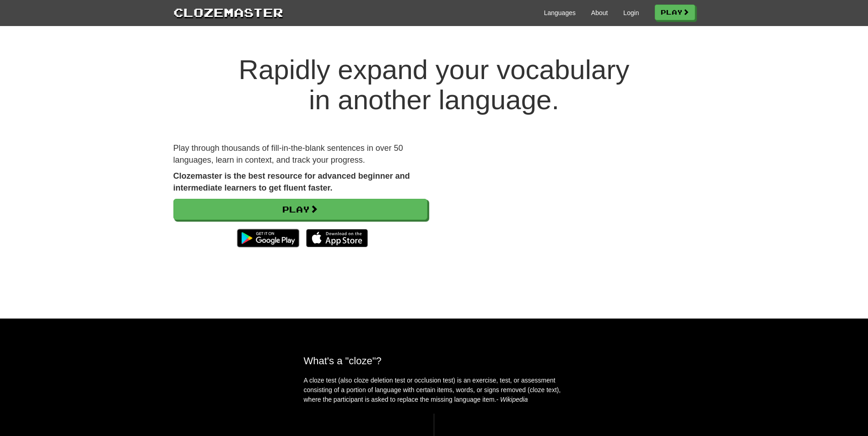  What do you see at coordinates (229, 12) in the screenshot?
I see `a: Clozemaster` at bounding box center [229, 12].